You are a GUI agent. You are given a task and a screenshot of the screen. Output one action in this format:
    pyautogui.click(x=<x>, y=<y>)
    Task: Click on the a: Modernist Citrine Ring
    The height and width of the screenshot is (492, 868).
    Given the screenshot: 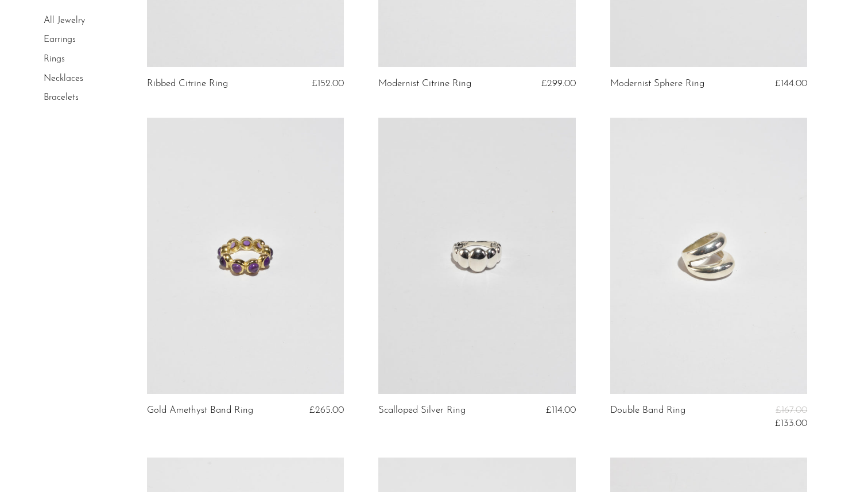 What is the action you would take?
    pyautogui.click(x=425, y=84)
    